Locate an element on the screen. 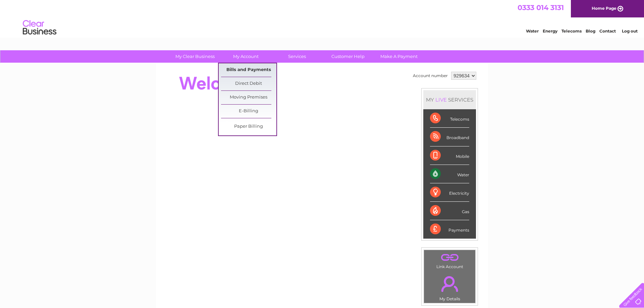  a: Telecoms is located at coordinates (572, 31).